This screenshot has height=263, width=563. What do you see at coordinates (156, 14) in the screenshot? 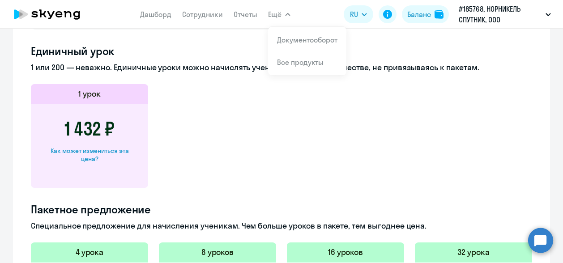
I see `a: Дашборд` at bounding box center [156, 14].